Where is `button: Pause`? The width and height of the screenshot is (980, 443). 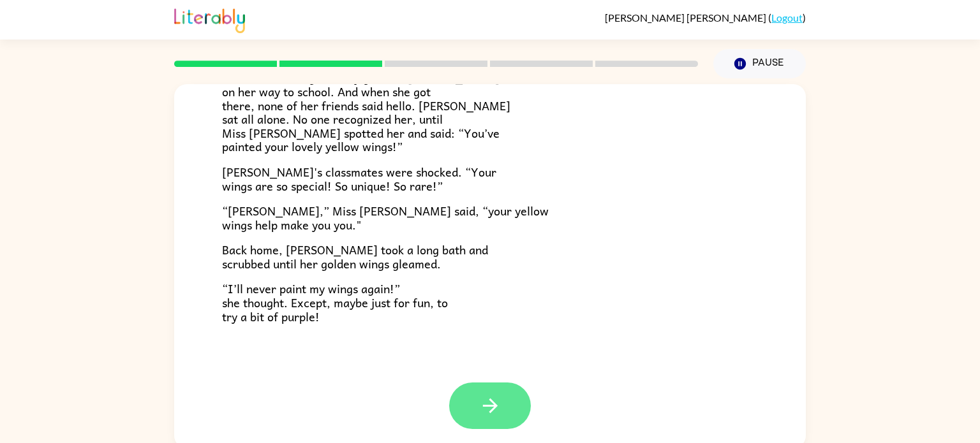
button: Pause is located at coordinates (759, 64).